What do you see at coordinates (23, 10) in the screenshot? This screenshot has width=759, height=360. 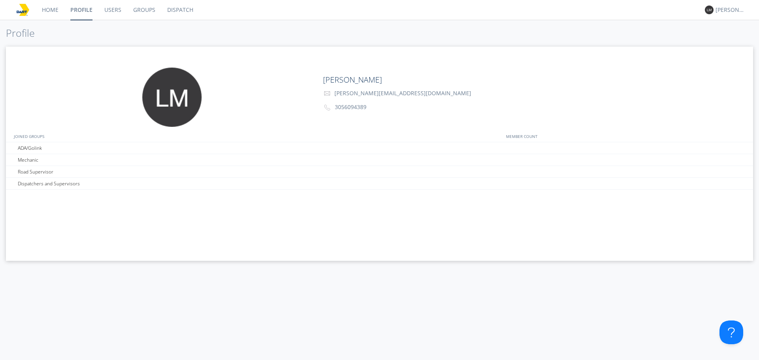 I see `img: 78cd887fa48448738319bff880e8b00c` at bounding box center [23, 10].